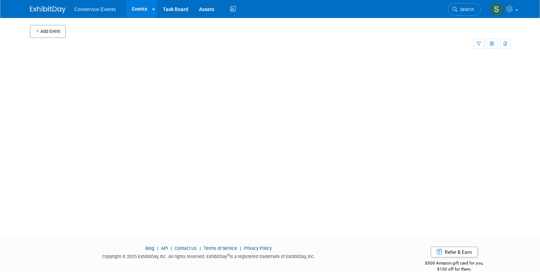  I want to click on a: API, so click(164, 248).